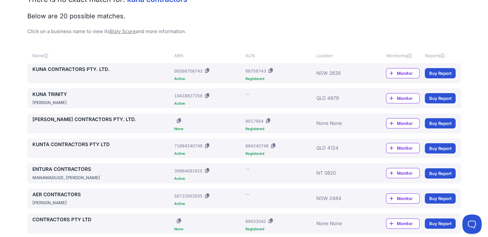  I want to click on div: 56722952935, so click(188, 196).